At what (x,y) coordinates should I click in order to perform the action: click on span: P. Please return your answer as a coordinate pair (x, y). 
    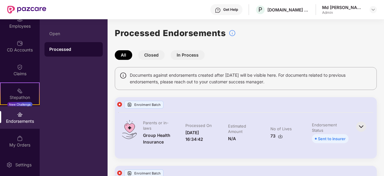
    Looking at the image, I should click on (260, 10).